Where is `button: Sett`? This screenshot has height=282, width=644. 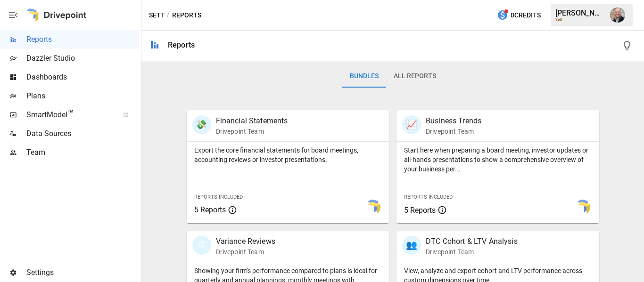
button: Sett is located at coordinates (157, 15).